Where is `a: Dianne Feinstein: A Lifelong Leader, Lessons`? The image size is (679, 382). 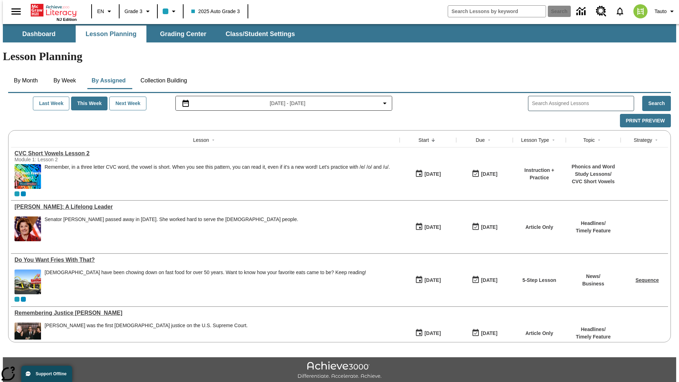 a: Dianne Feinstein: A Lifelong Leader, Lessons is located at coordinates (205, 207).